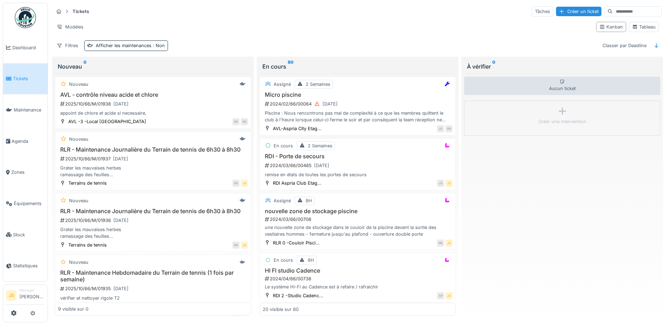  Describe the element at coordinates (153, 289) in the screenshot. I see `div: 2025/10/66/M/01935` at that location.